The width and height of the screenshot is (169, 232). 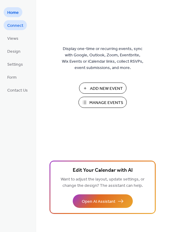 What do you see at coordinates (14, 51) in the screenshot?
I see `a: Design` at bounding box center [14, 51].